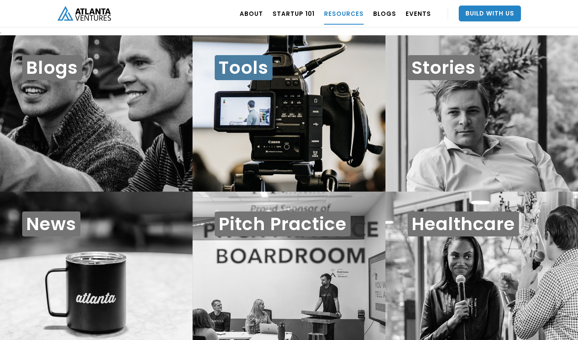 The height and width of the screenshot is (340, 578). Describe the element at coordinates (482, 113) in the screenshot. I see `a: Stories` at that location.